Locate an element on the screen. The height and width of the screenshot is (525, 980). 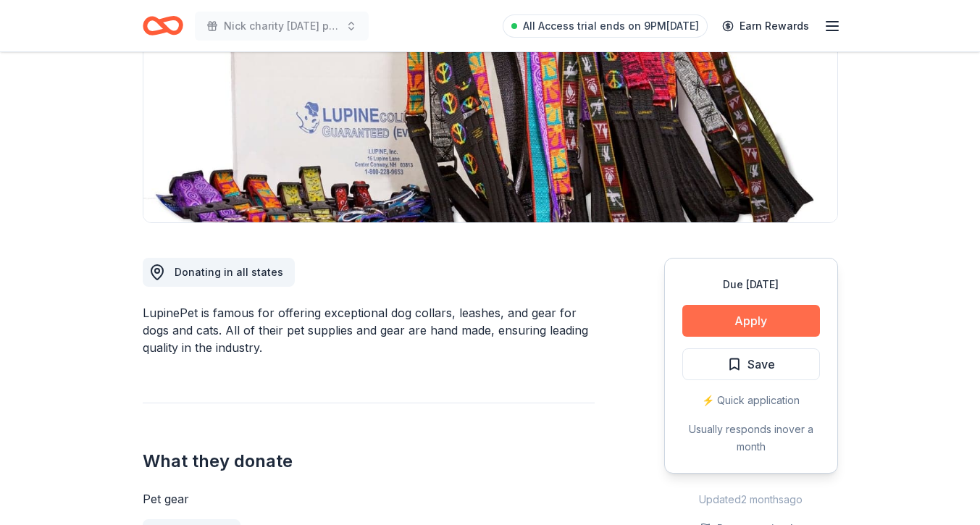
div: ⚡️ Quick application is located at coordinates (752, 401).